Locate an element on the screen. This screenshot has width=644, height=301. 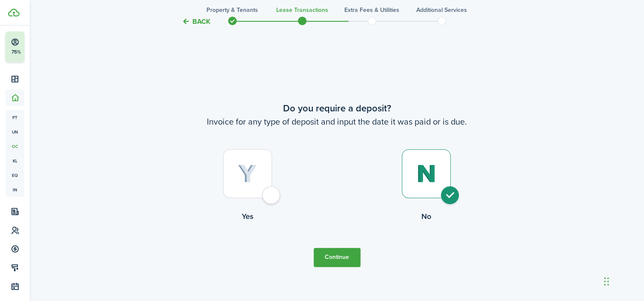
button: 75% is located at coordinates (41, 47).